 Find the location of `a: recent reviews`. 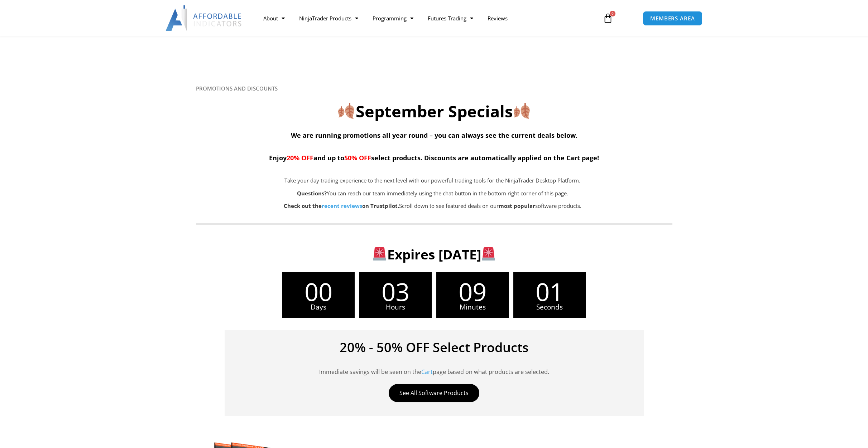

a: recent reviews is located at coordinates (342, 206).